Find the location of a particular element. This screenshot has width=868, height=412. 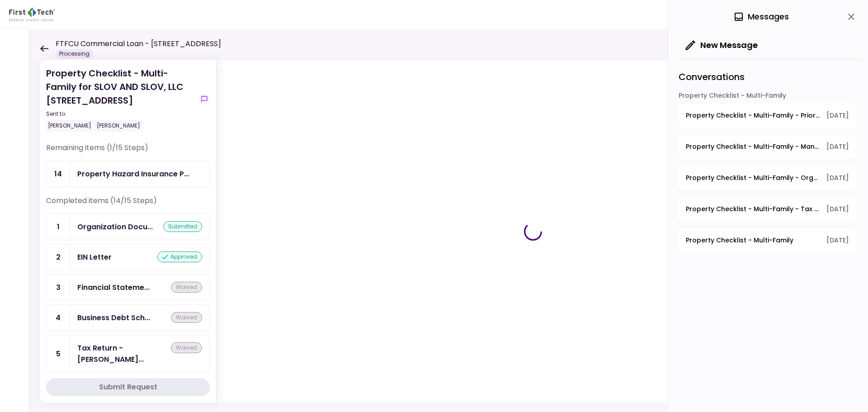

div: approved is located at coordinates (180, 256).